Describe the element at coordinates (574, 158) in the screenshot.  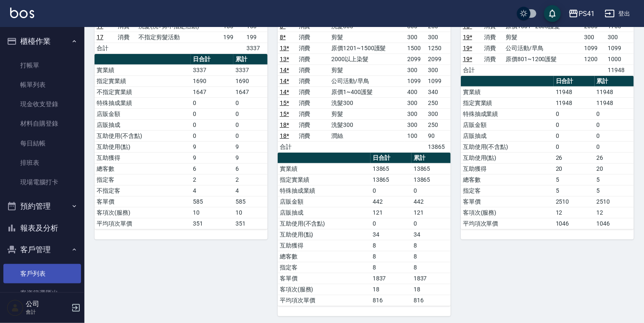
I see `td: 26` at that location.